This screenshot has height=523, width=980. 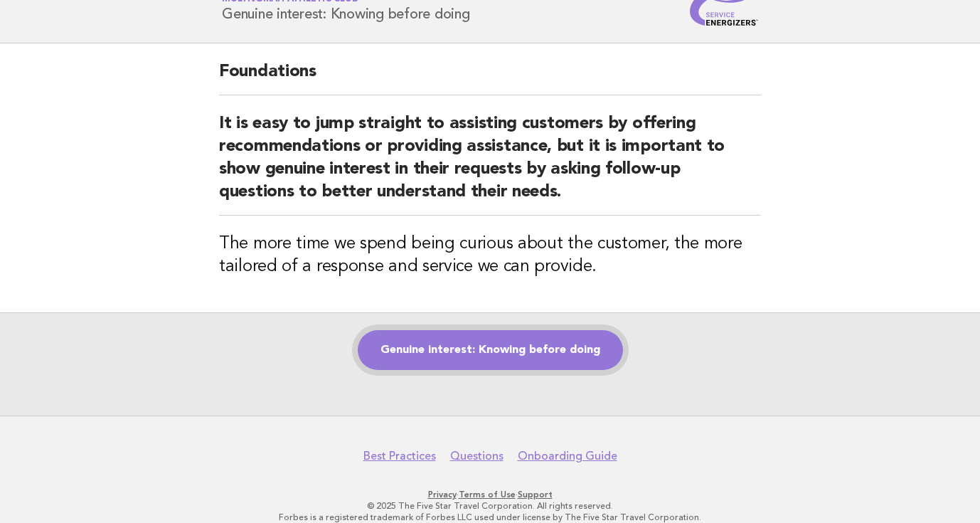 What do you see at coordinates (400, 456) in the screenshot?
I see `a: Best Practices` at bounding box center [400, 456].